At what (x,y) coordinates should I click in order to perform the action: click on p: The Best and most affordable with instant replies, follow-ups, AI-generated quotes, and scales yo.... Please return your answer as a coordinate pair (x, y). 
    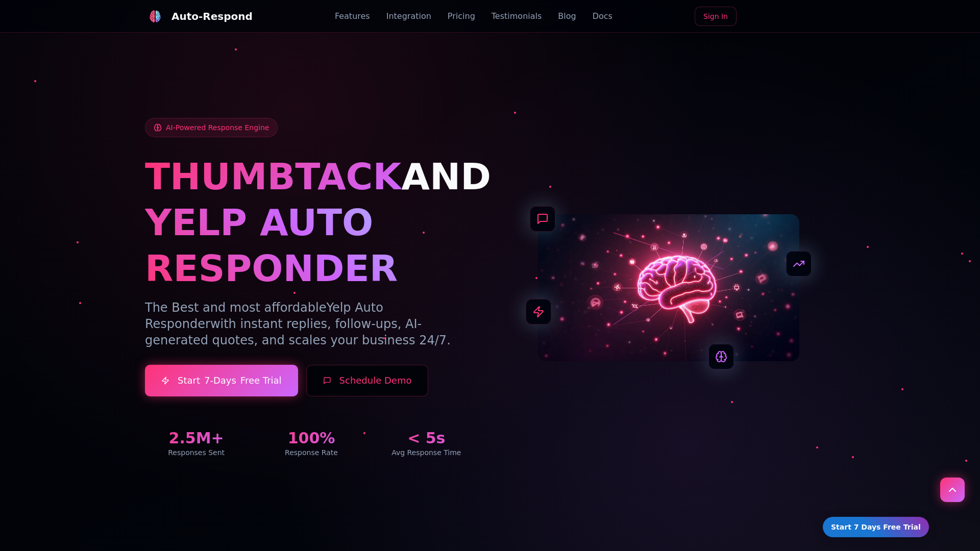
    Looking at the image, I should click on (311, 324).